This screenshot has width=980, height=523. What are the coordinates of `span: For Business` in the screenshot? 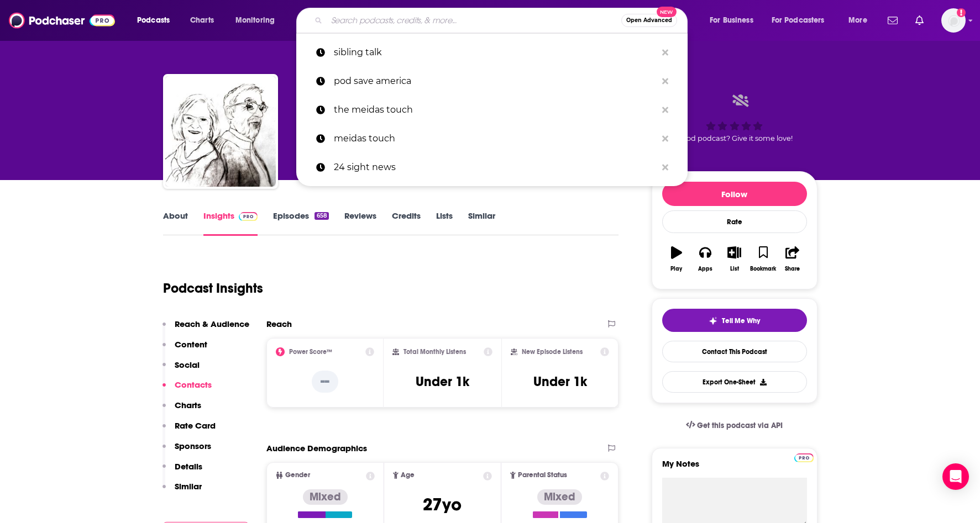 It's located at (731, 21).